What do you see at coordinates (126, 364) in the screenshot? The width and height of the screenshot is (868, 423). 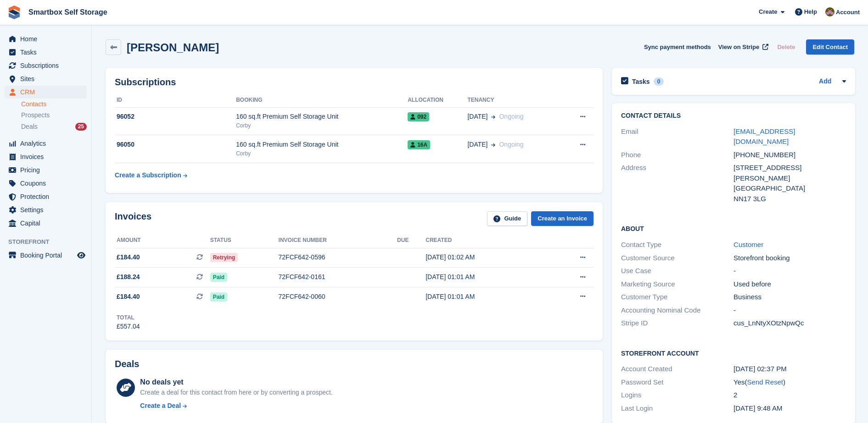 I see `h2: Deals` at bounding box center [126, 364].